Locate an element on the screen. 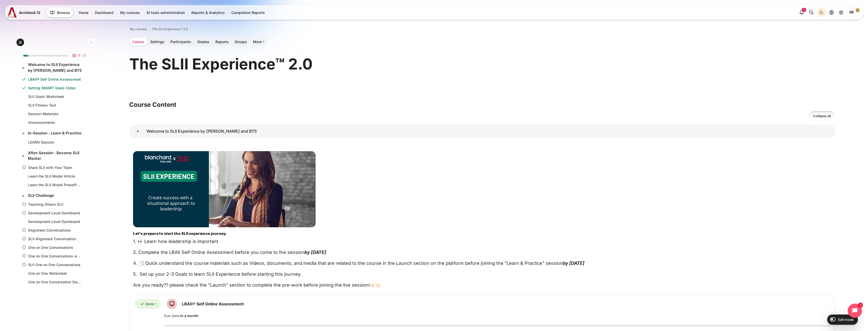  a: SLII Fitness Test is located at coordinates (55, 105).